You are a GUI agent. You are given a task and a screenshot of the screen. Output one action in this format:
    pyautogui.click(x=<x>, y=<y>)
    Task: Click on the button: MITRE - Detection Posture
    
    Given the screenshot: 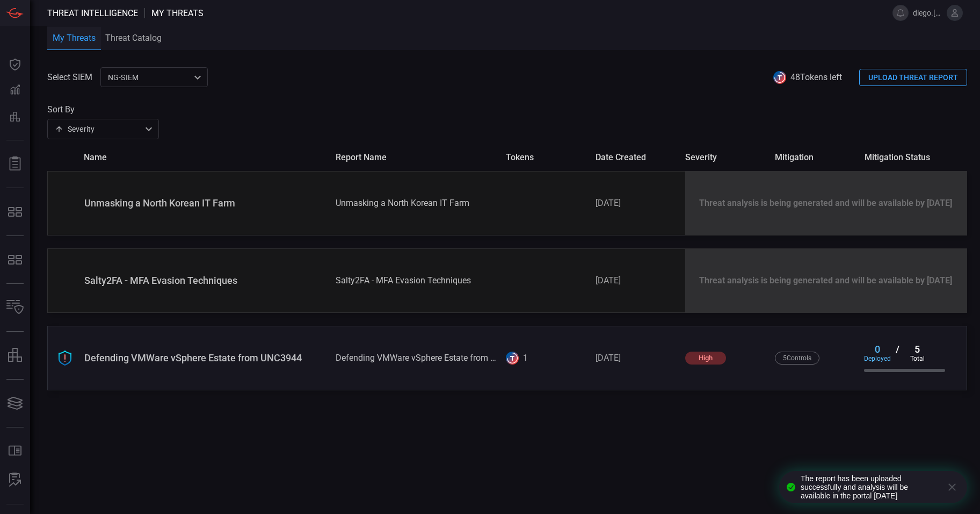 What is the action you would take?
    pyautogui.click(x=15, y=259)
    